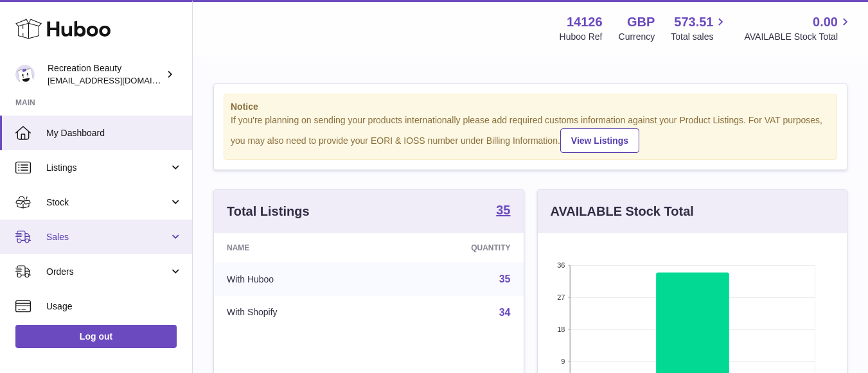  I want to click on a: 573.51 Total sales, so click(699, 28).